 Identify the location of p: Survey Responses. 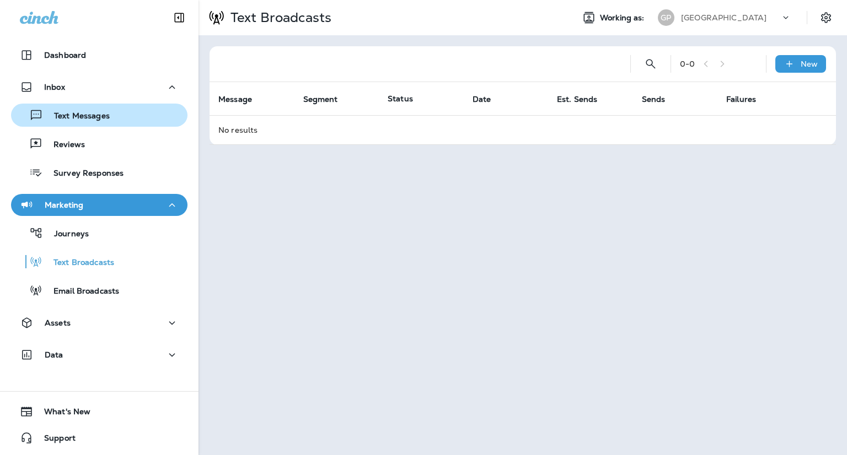
(83, 174).